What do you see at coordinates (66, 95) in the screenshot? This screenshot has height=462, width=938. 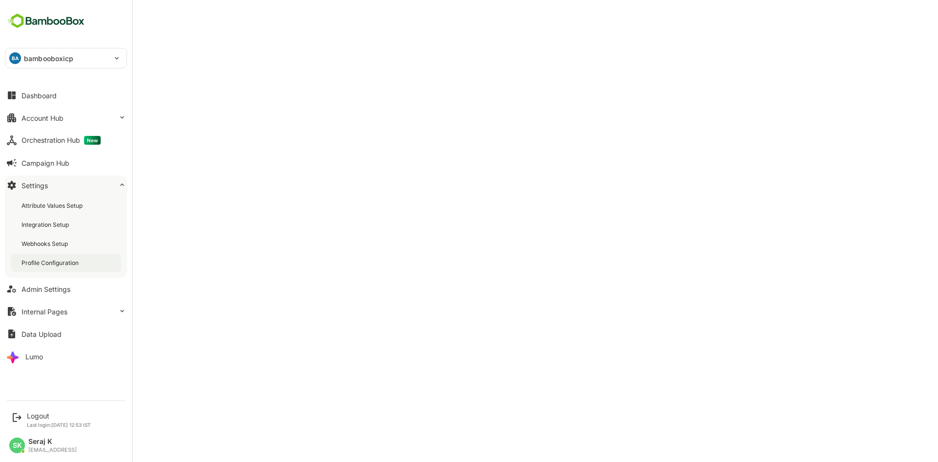 I see `button: Dashboard` at bounding box center [66, 95].